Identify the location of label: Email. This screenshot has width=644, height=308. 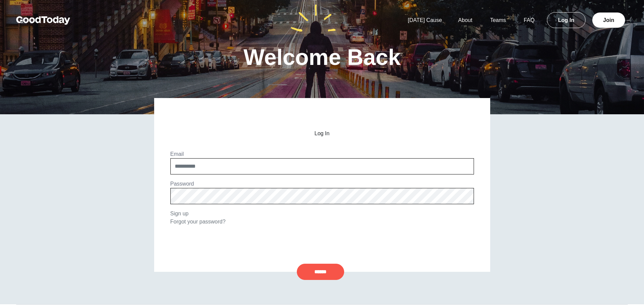
(177, 154).